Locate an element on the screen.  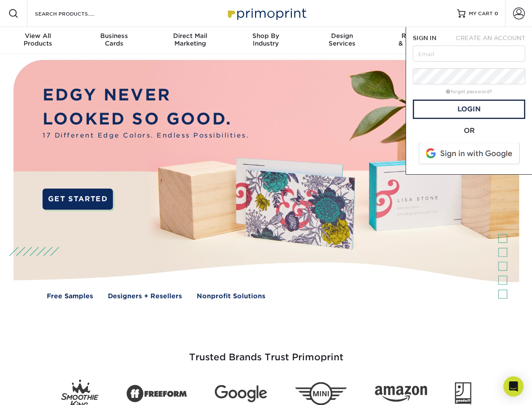
img: Primoprint is located at coordinates (267, 13).